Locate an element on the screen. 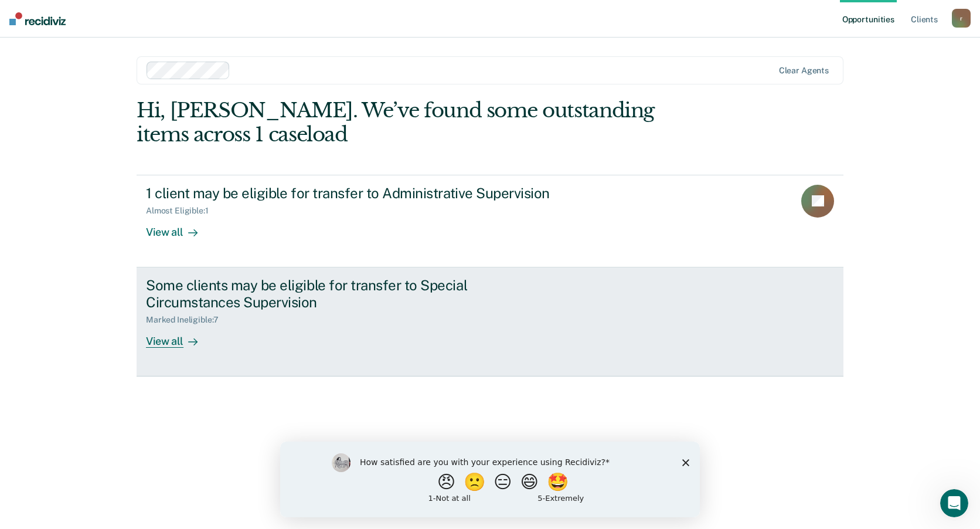 Image resolution: width=980 pixels, height=529 pixels. img: Profile image for Kim is located at coordinates (61, 21).